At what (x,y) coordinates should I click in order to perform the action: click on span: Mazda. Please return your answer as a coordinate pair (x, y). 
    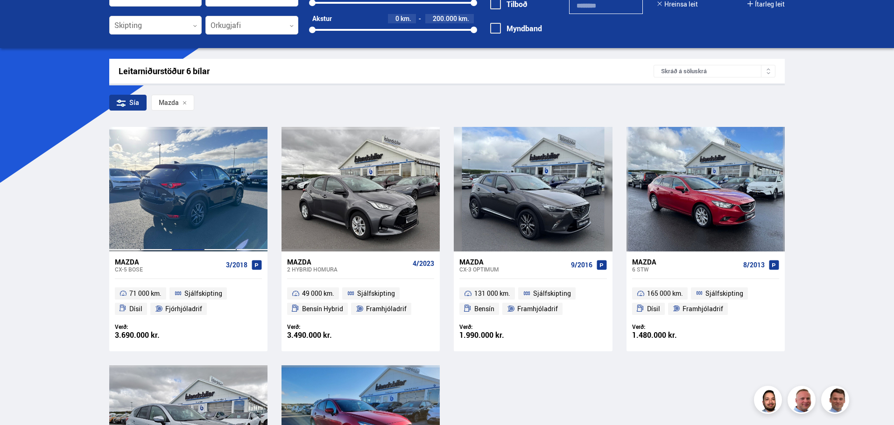
    Looking at the image, I should click on (168, 103).